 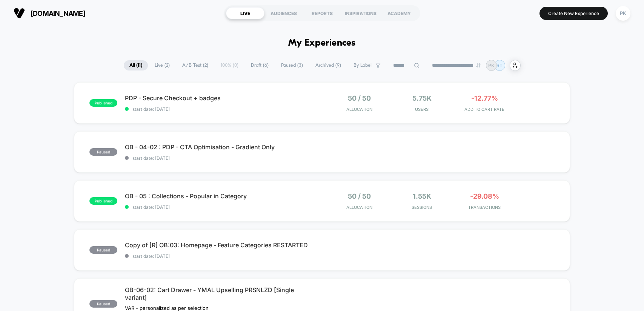 I want to click on span: PDP - Secure Checkout + badges, so click(x=223, y=98).